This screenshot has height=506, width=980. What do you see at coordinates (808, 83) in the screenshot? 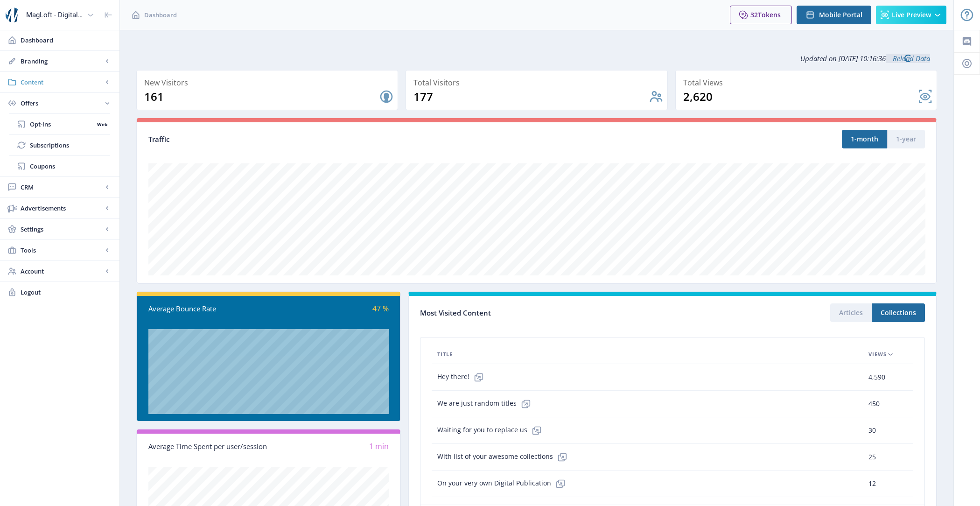
I see `div: Total Views` at bounding box center [808, 83].